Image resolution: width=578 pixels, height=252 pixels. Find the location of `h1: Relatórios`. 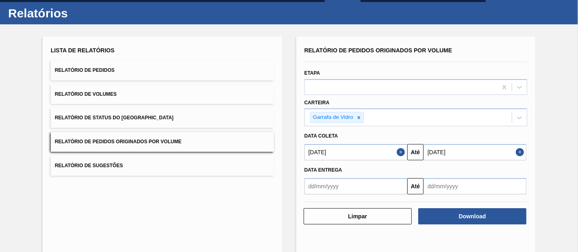

h1: Relatórios is located at coordinates (80, 13).